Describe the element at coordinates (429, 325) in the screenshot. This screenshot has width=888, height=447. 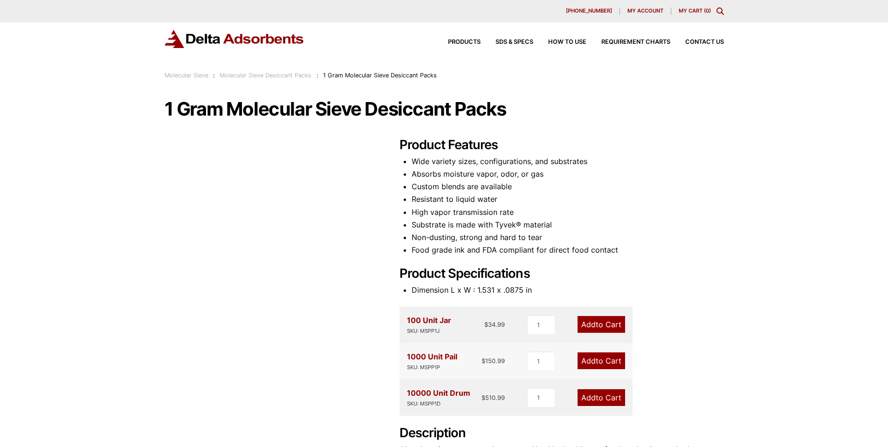
I see `div: 100 Unit Jar` at that location.